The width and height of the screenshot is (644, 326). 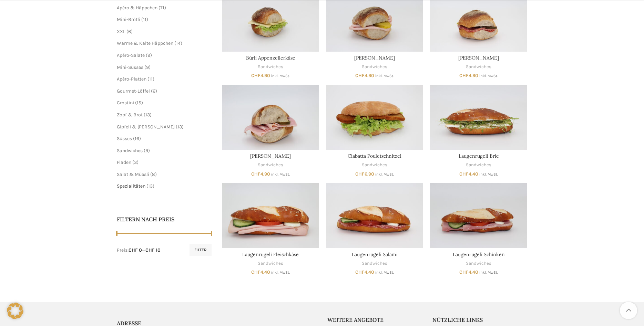 What do you see at coordinates (137, 7) in the screenshot?
I see `a: Apéro & Häppchen` at bounding box center [137, 7].